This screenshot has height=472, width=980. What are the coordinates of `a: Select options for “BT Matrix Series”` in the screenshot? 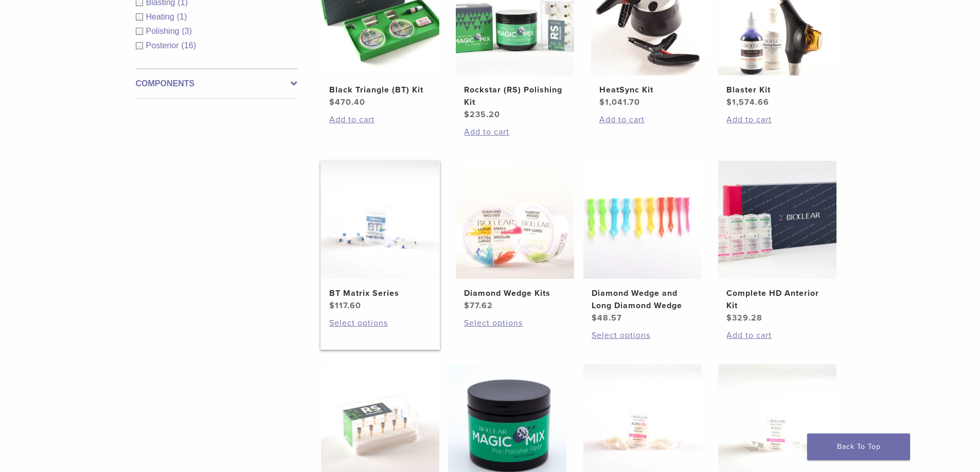 It's located at (380, 323).